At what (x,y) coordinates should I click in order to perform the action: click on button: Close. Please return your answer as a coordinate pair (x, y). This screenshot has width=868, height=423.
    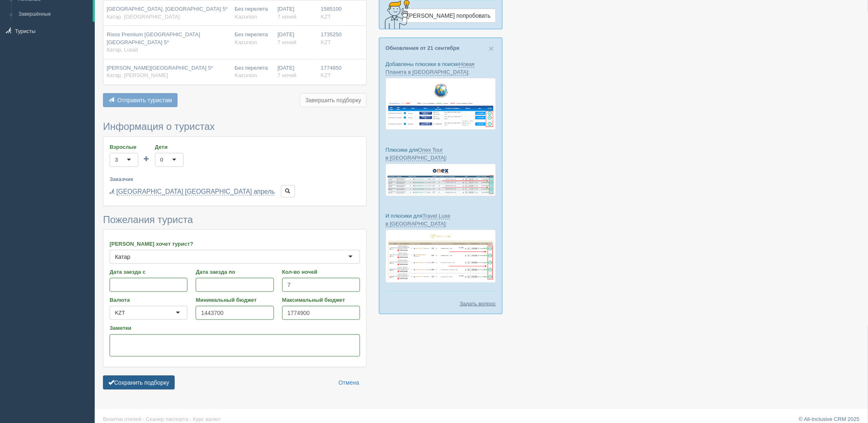
    Looking at the image, I should click on (491, 48).